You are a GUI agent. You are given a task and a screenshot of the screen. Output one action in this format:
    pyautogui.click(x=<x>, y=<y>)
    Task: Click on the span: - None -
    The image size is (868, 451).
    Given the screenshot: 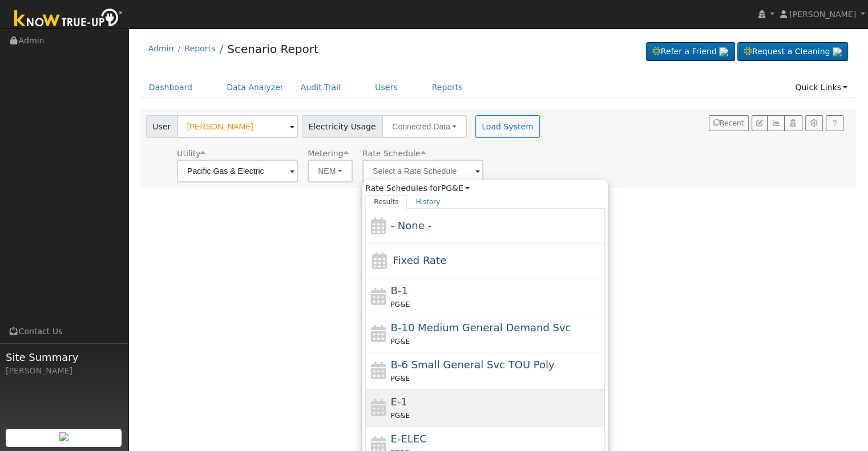 What is the action you would take?
    pyautogui.click(x=411, y=226)
    